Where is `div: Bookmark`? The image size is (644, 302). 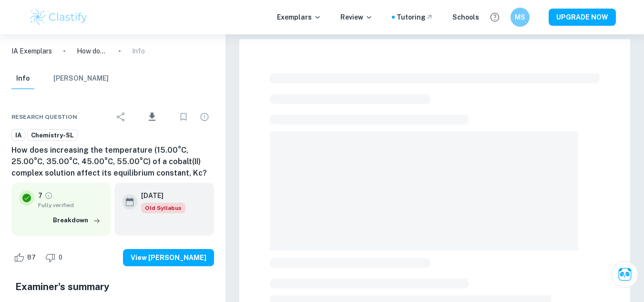 div: Bookmark is located at coordinates (183, 117).